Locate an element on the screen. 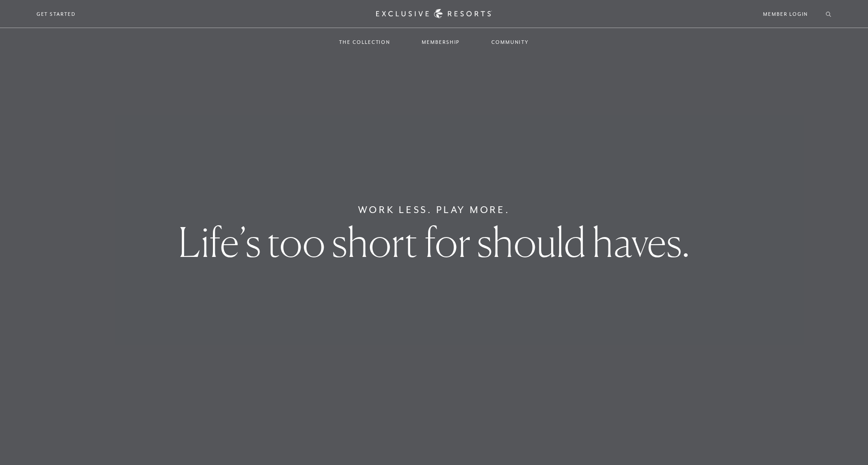 The image size is (868, 465). a: Member Login is located at coordinates (786, 14).